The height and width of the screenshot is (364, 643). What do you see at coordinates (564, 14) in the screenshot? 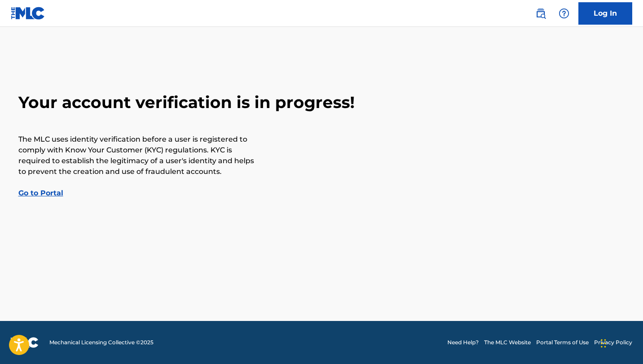
I see `img: help` at bounding box center [564, 14].